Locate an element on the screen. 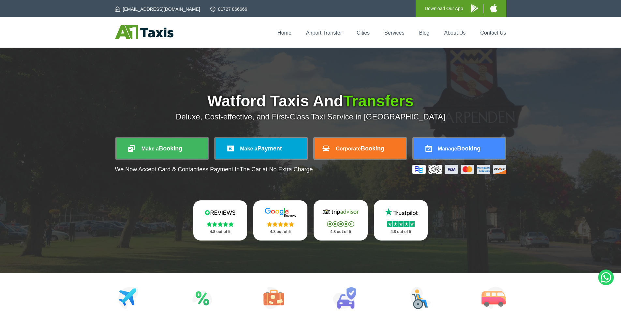 This screenshot has width=621, height=311. a: Reviews.io Stars 4.8 out of 5 is located at coordinates (220, 220).